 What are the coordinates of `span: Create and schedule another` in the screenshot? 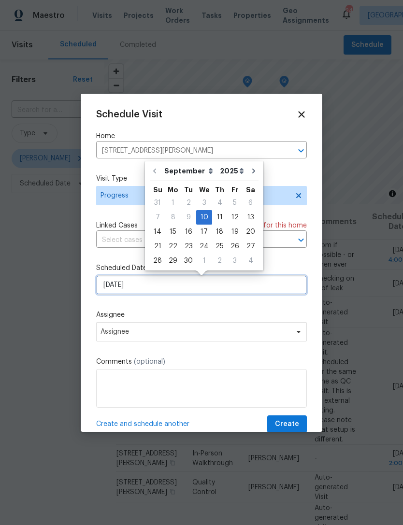 It's located at (142, 424).